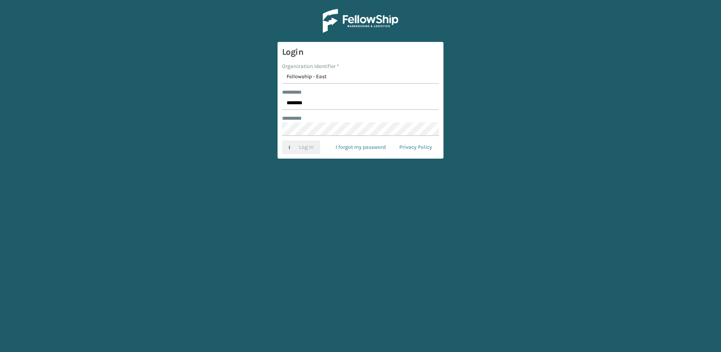 This screenshot has width=721, height=352. Describe the element at coordinates (361, 21) in the screenshot. I see `img: Logo` at that location.